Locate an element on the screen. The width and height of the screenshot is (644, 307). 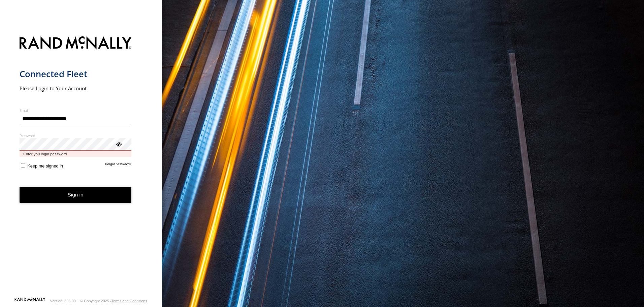
label: Password is located at coordinates (76, 135).